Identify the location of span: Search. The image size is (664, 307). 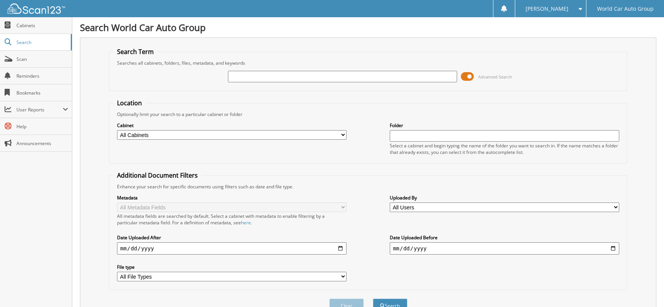
(42, 42).